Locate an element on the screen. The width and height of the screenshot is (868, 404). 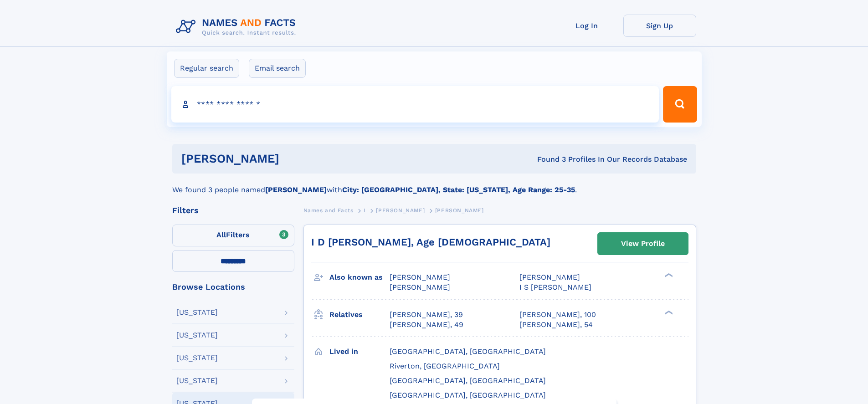
div: Found 3 Profiles In Our Records Database is located at coordinates (548, 159).